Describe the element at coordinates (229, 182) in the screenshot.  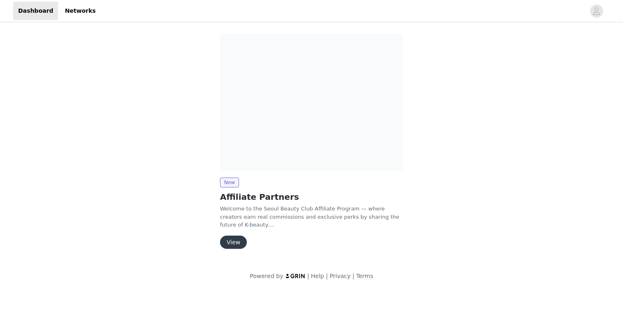
I see `span: New` at that location.